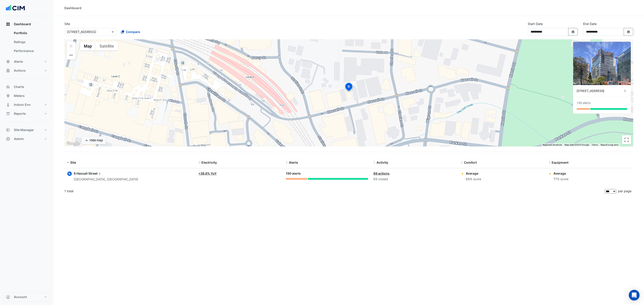 The height and width of the screenshot is (305, 644). I want to click on button: Compare, so click(130, 32).